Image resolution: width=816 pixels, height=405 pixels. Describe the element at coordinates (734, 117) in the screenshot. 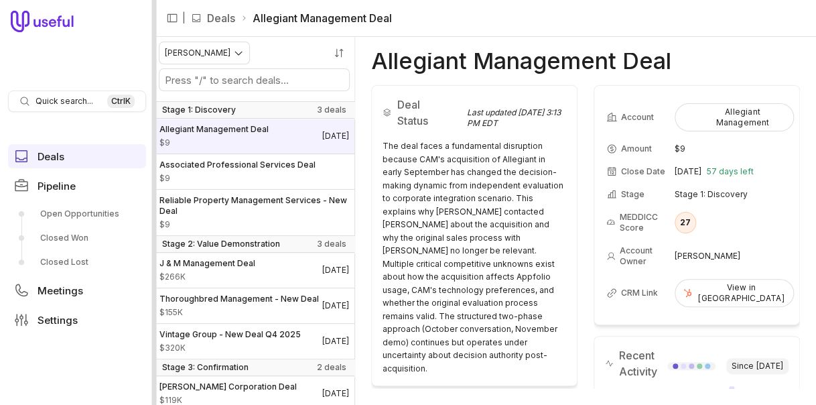

I see `button: Allegiant Management` at that location.